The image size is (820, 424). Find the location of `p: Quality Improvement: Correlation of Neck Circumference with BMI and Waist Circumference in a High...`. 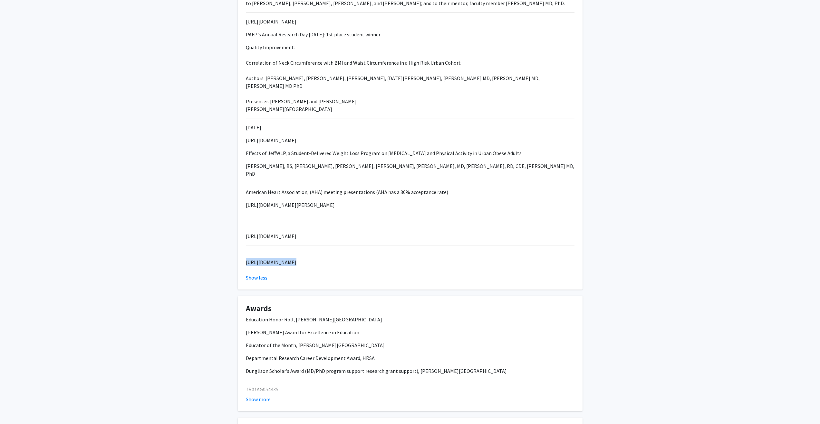

p: Quality Improvement: Correlation of Neck Circumference with BMI and Waist Circumference in a High... is located at coordinates (410, 78).